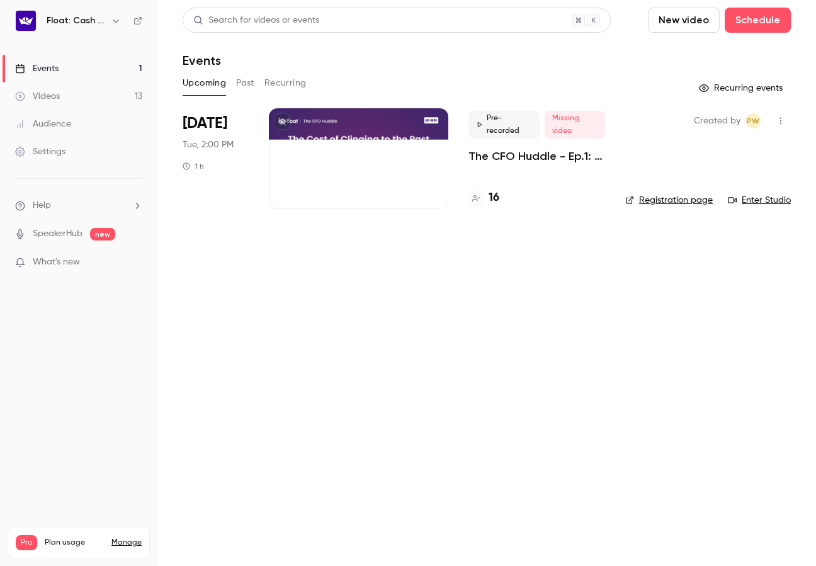 Image resolution: width=816 pixels, height=566 pixels. What do you see at coordinates (37, 69) in the screenshot?
I see `div: Events` at bounding box center [37, 69].